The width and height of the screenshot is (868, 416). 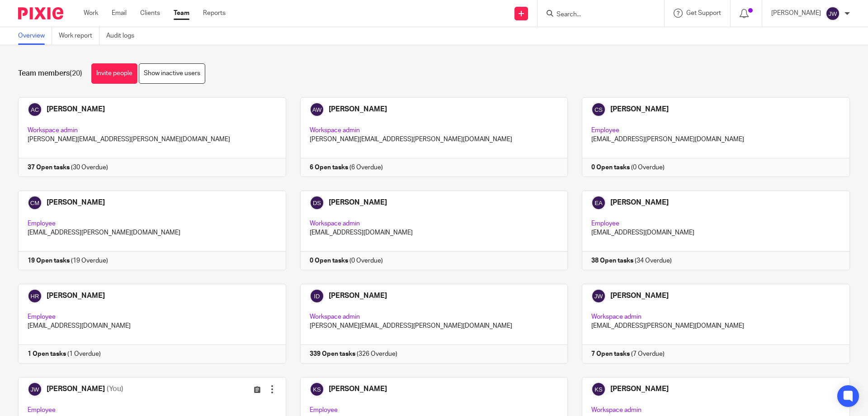 I want to click on a: Overview, so click(x=35, y=36).